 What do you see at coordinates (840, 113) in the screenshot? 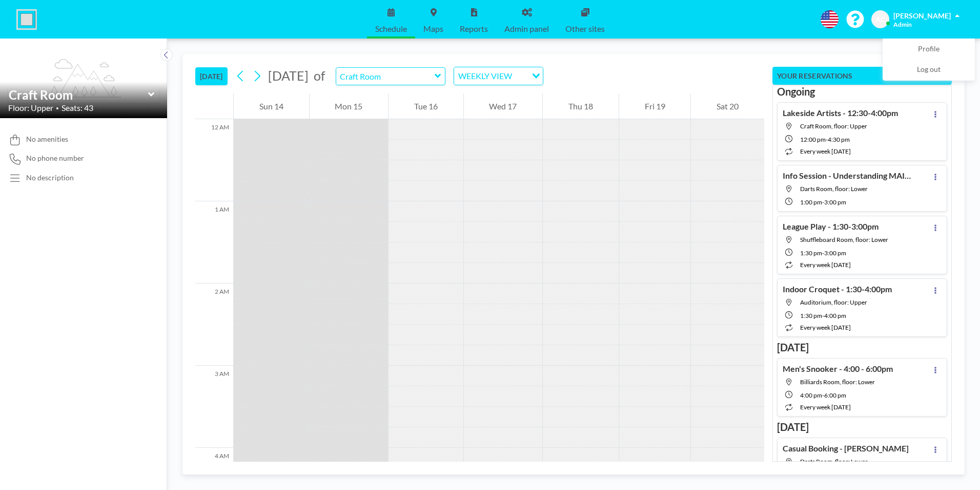
I see `h4: Lakeside Artists - 12:30-4:00pm` at bounding box center [840, 113].